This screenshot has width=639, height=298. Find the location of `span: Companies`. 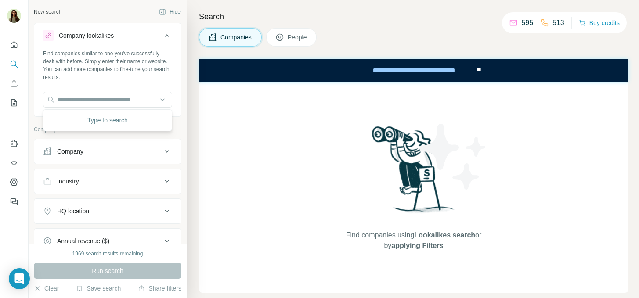

span: Companies is located at coordinates (236, 37).